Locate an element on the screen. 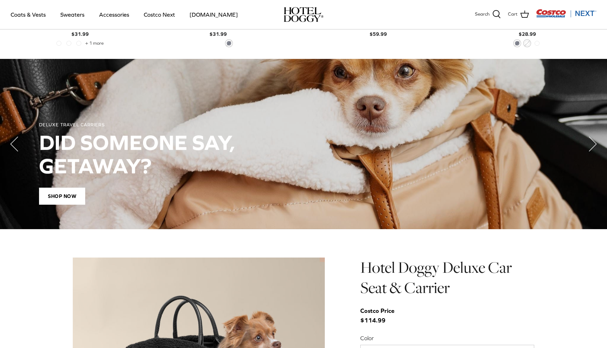 The width and height of the screenshot is (607, 348). span: Search is located at coordinates (482, 14).